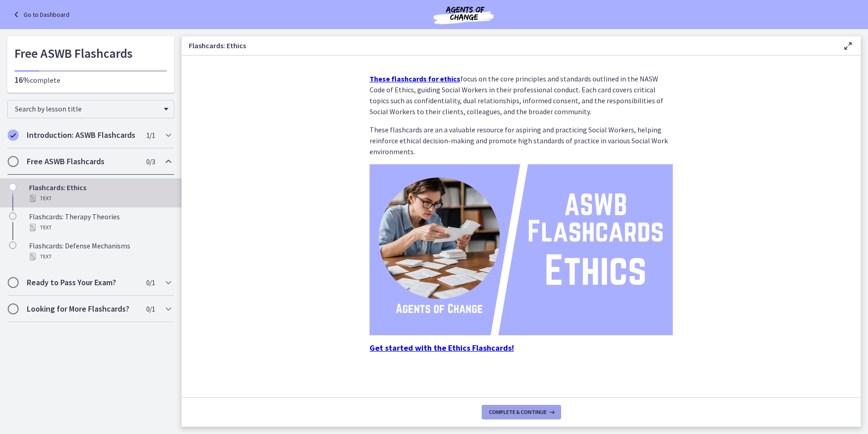  Describe the element at coordinates (442, 348) in the screenshot. I see `strong: Get started with the Ethics Flashcards!` at that location.